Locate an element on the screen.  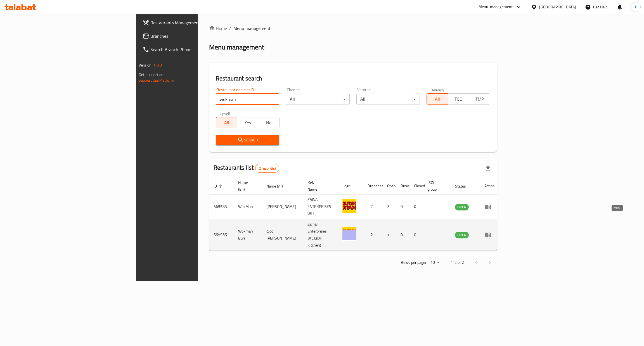
span: ID is located at coordinates (219, 186).